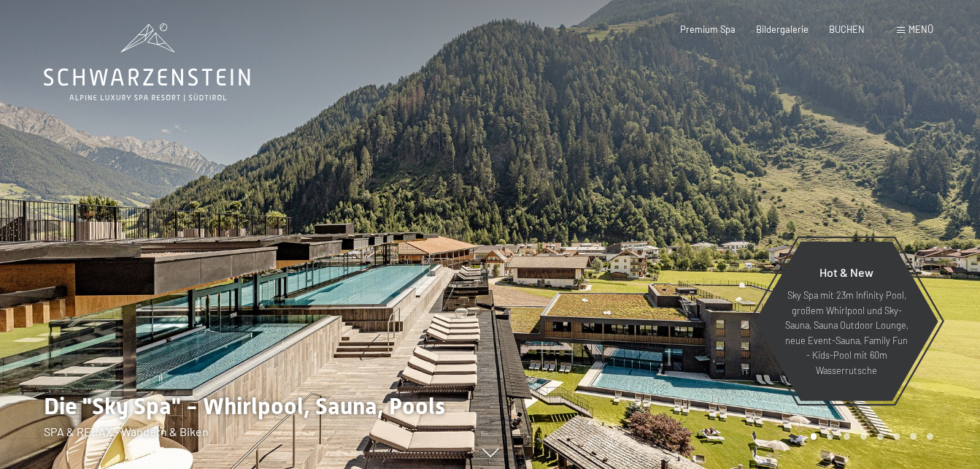 The height and width of the screenshot is (469, 980). What do you see at coordinates (708, 29) in the screenshot?
I see `span: Premium Spa` at bounding box center [708, 29].